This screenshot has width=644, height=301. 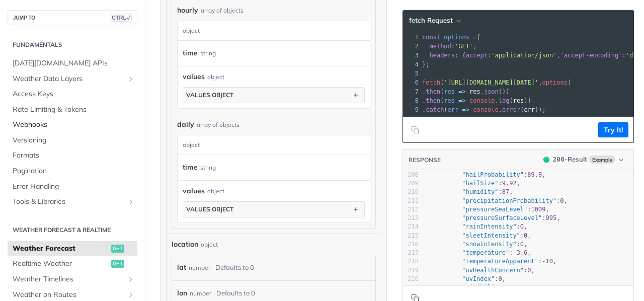 I want to click on span: "temperatureApparent", so click(x=500, y=261).